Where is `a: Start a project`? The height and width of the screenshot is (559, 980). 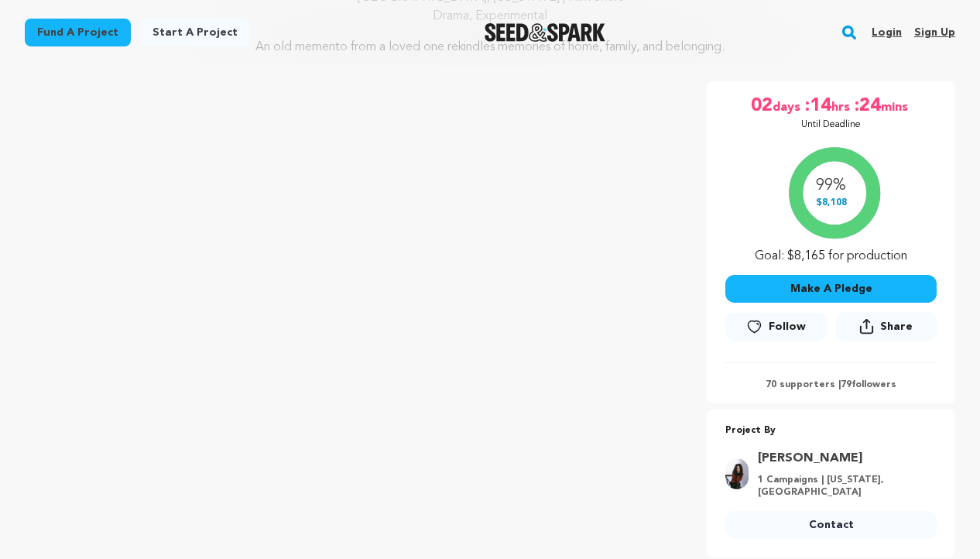
a: Start a project is located at coordinates (195, 33).